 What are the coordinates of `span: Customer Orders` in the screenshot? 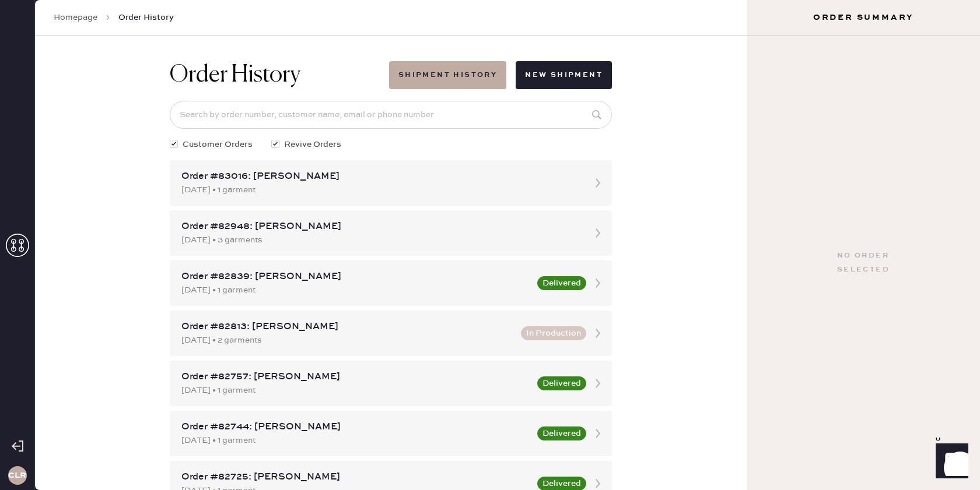 It's located at (218, 144).